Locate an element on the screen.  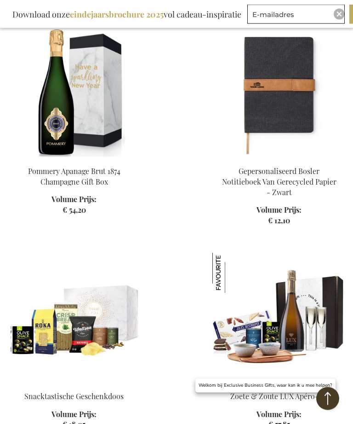
a: Personalised Bosler Recycled Paper Notebook - Black is located at coordinates (279, 159).